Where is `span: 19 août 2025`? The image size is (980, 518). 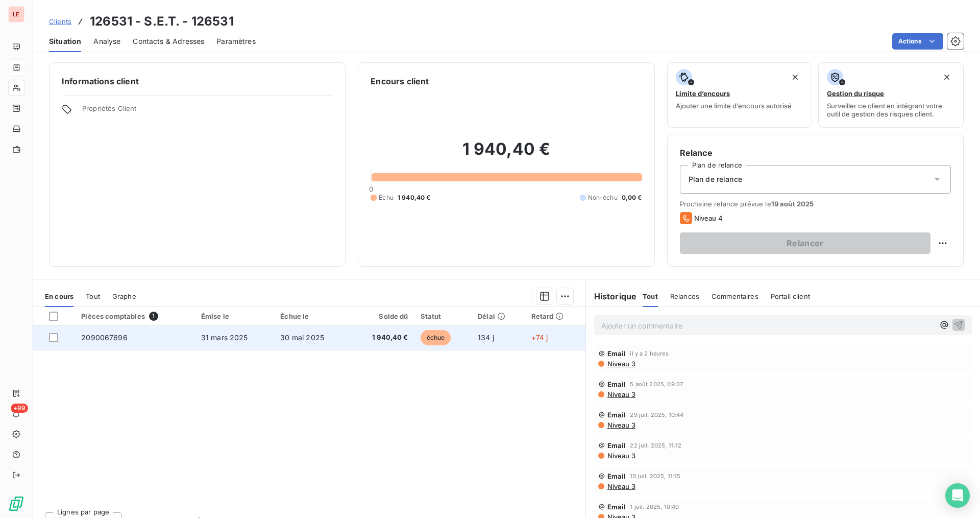 span: 19 août 2025 is located at coordinates (793, 204).